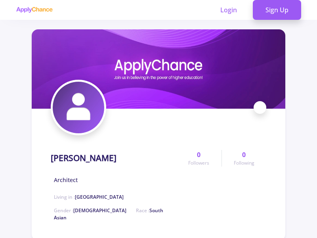 The height and width of the screenshot is (238, 317). What do you see at coordinates (199, 163) in the screenshot?
I see `span: Followers` at bounding box center [199, 163].